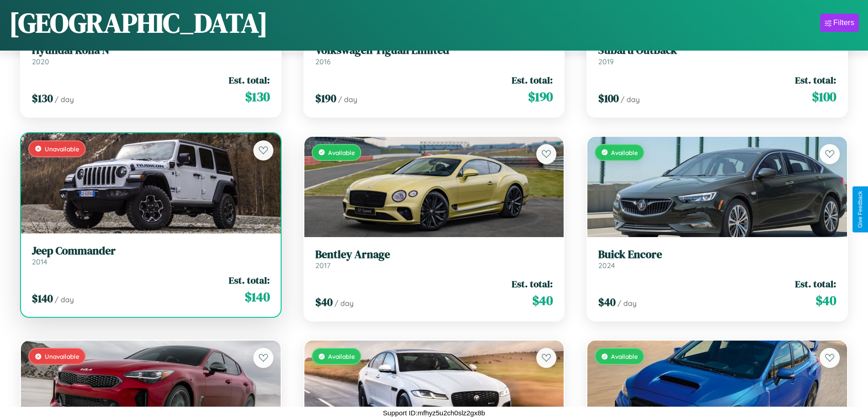 The height and width of the screenshot is (419, 868). What do you see at coordinates (718, 50) in the screenshot?
I see `h3: Subaru Outback` at bounding box center [718, 50].